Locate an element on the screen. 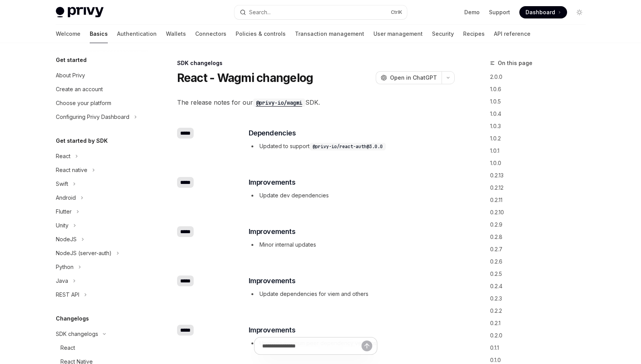 The height and width of the screenshot is (364, 641). a: Create an account is located at coordinates (99, 89).